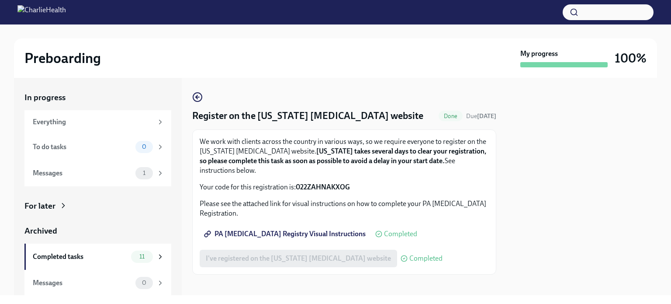  What do you see at coordinates (63, 58) in the screenshot?
I see `h2: Preboarding` at bounding box center [63, 58].